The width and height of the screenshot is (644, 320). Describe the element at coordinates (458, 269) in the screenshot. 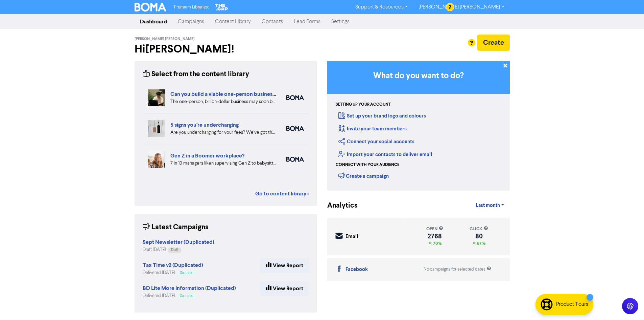

I see `div: No campaigns for selected dates` at that location.